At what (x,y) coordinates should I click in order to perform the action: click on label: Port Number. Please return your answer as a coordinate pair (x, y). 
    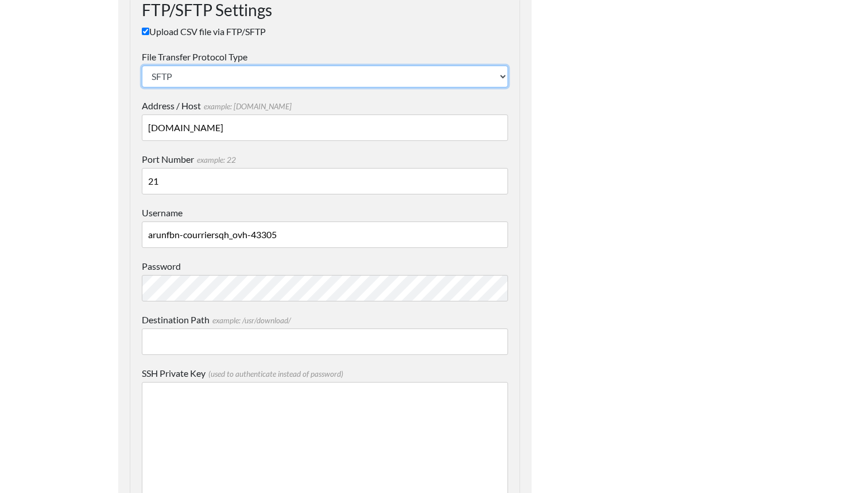
    Looking at the image, I should click on (325, 159).